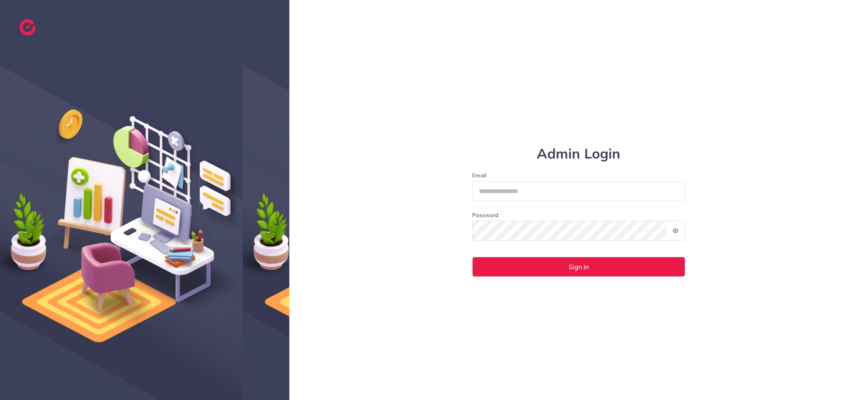  I want to click on h1: Admin Login, so click(579, 154).